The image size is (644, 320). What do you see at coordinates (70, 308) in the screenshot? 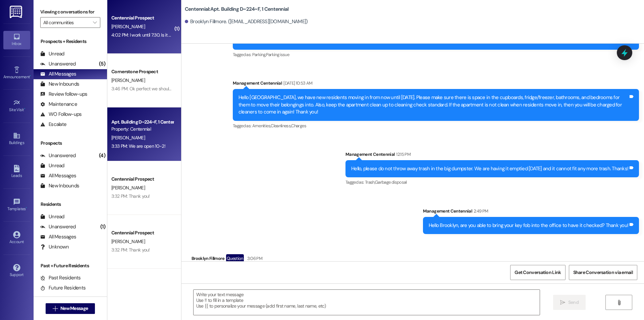
I see `button: New Message` at bounding box center [70, 308].